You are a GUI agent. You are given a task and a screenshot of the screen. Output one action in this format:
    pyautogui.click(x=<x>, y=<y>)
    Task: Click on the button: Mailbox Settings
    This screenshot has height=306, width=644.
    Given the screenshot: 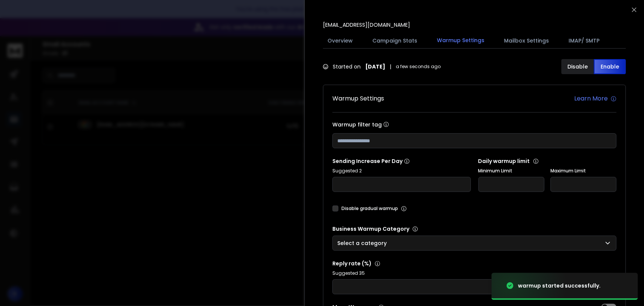 What is the action you would take?
    pyautogui.click(x=526, y=41)
    